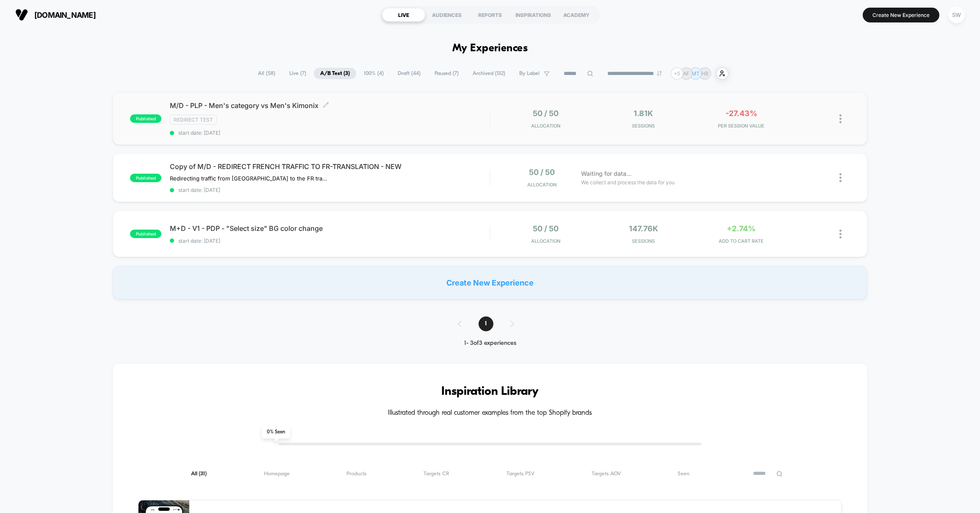  I want to click on div: LIVE, so click(404, 15).